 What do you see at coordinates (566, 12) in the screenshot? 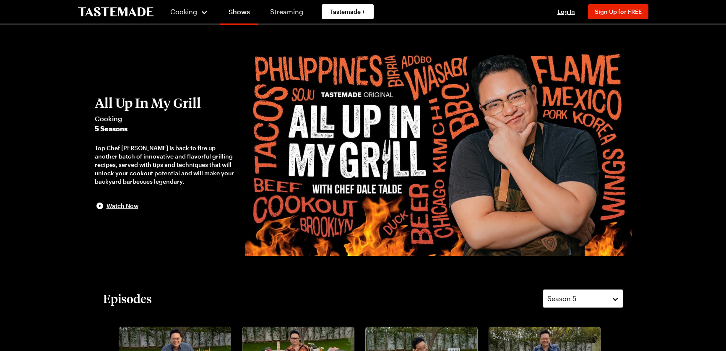
I see `button: Log In` at bounding box center [566, 12].